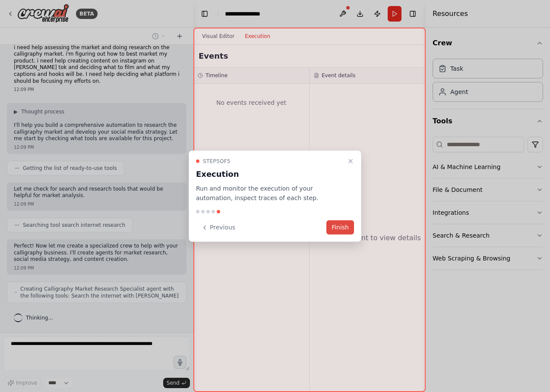  What do you see at coordinates (218, 227) in the screenshot?
I see `button: Previous` at bounding box center [218, 227].